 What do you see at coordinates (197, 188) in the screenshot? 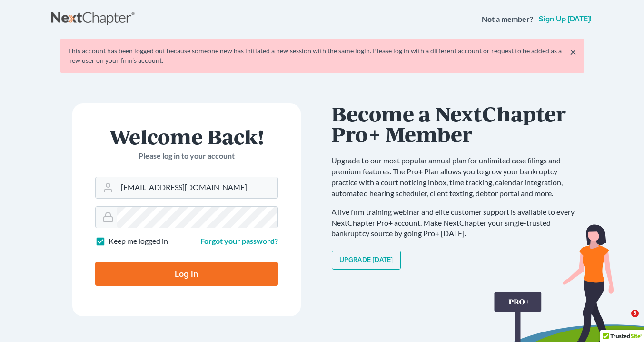
I see `input: Email Address` at bounding box center [197, 188].